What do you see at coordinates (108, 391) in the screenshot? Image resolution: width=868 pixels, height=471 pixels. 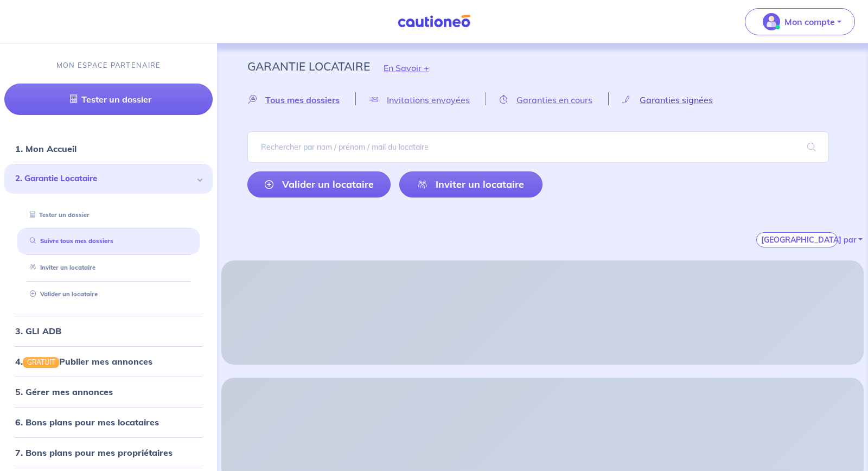 I see `div: 5. Gérer mes annonces` at bounding box center [108, 391].